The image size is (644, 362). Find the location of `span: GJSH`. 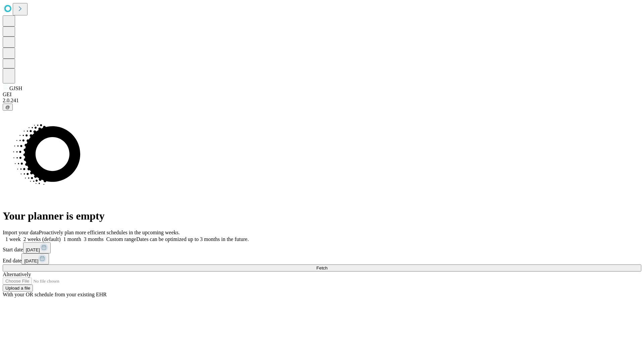

span: GJSH is located at coordinates (16, 88).